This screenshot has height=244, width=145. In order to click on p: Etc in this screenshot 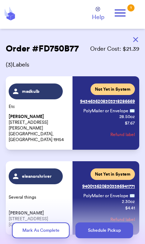, I will do `click(38, 106)`.